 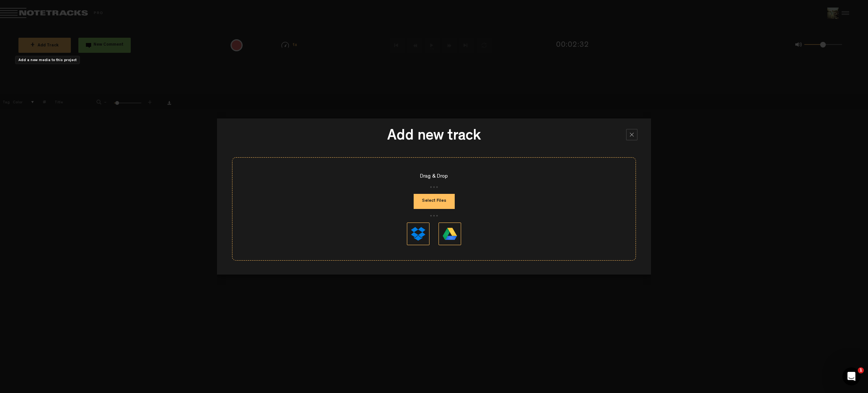 I want to click on span: 1, so click(x=861, y=370).